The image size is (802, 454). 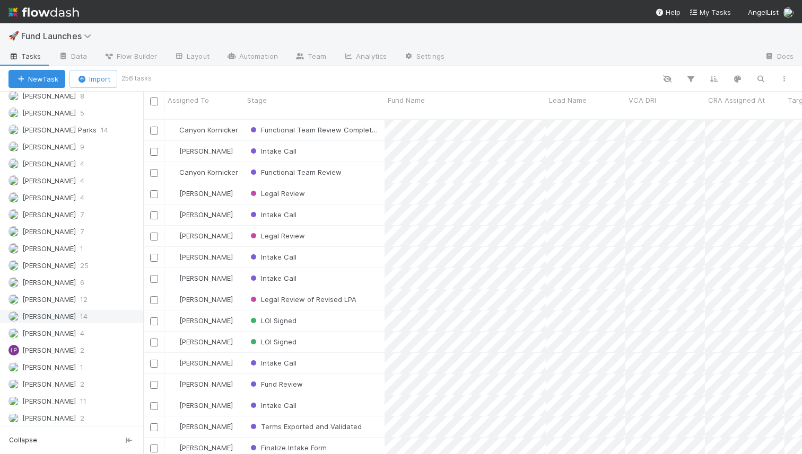 I want to click on div: Legal Review of Revised LPA, so click(x=302, y=300).